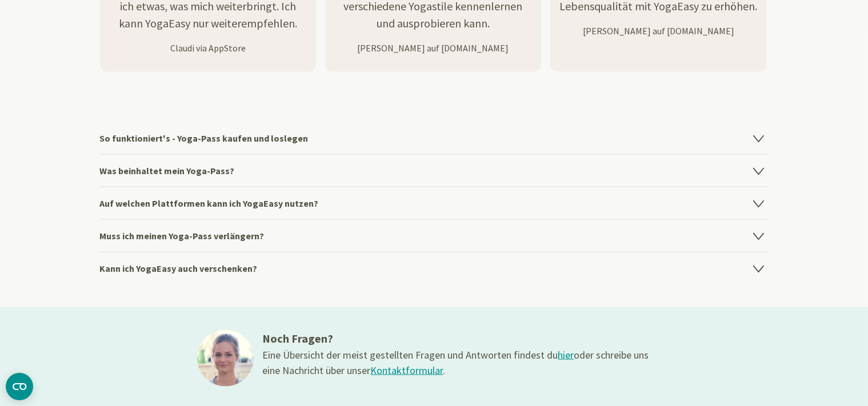  What do you see at coordinates (407, 370) in the screenshot?
I see `a: Kontaktformular` at bounding box center [407, 370].